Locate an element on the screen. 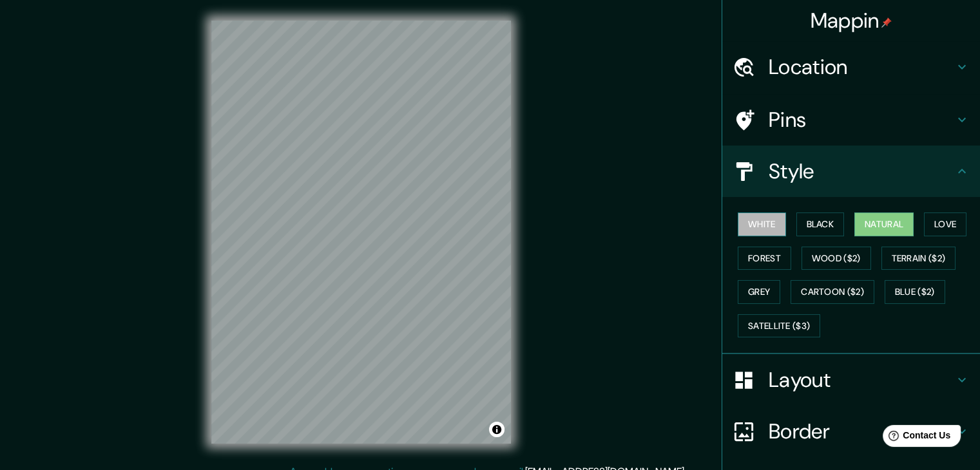 The width and height of the screenshot is (980, 470). div: Location is located at coordinates (851, 67).